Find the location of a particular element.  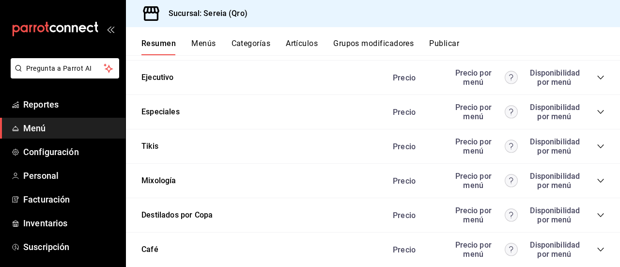

button: Tikis is located at coordinates (150, 146).